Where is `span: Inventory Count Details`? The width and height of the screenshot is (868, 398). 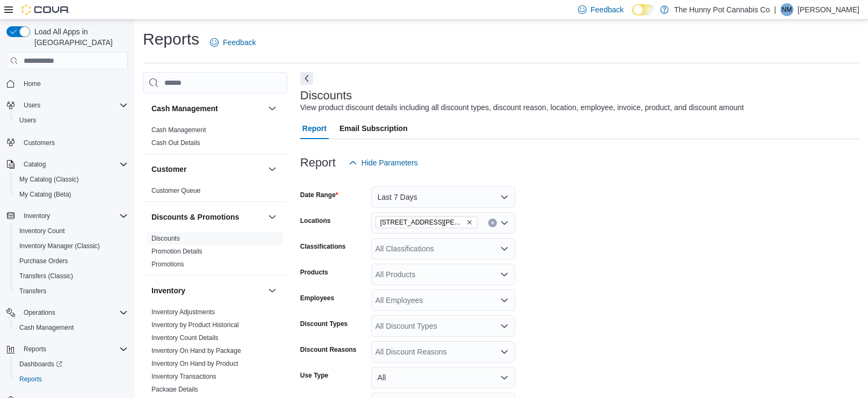
span: Inventory Count Details is located at coordinates (185, 337).